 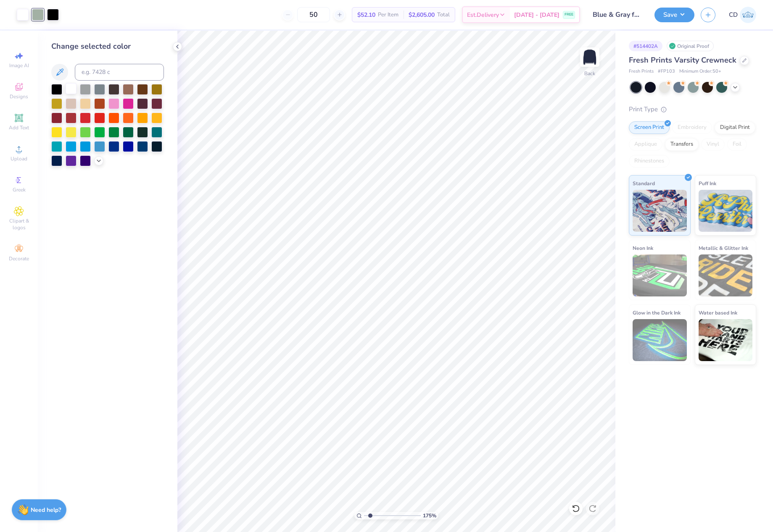 What do you see at coordinates (19, 259) in the screenshot?
I see `span: Decorate` at bounding box center [19, 259].